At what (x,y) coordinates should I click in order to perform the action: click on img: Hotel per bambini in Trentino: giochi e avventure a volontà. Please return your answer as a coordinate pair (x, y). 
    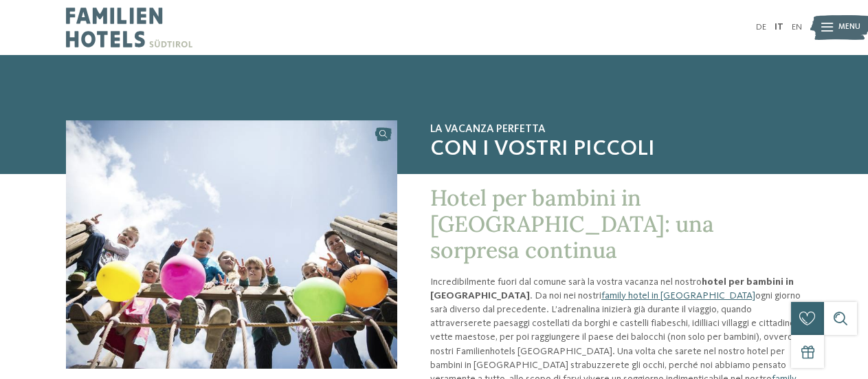
    Looking at the image, I should click on (232, 245).